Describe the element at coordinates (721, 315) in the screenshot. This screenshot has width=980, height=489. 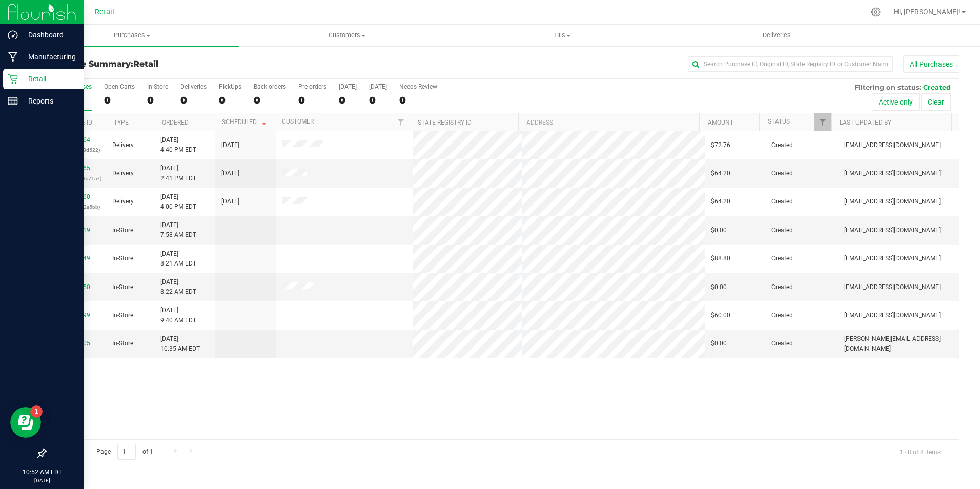
I see `span: $60.00` at that location.